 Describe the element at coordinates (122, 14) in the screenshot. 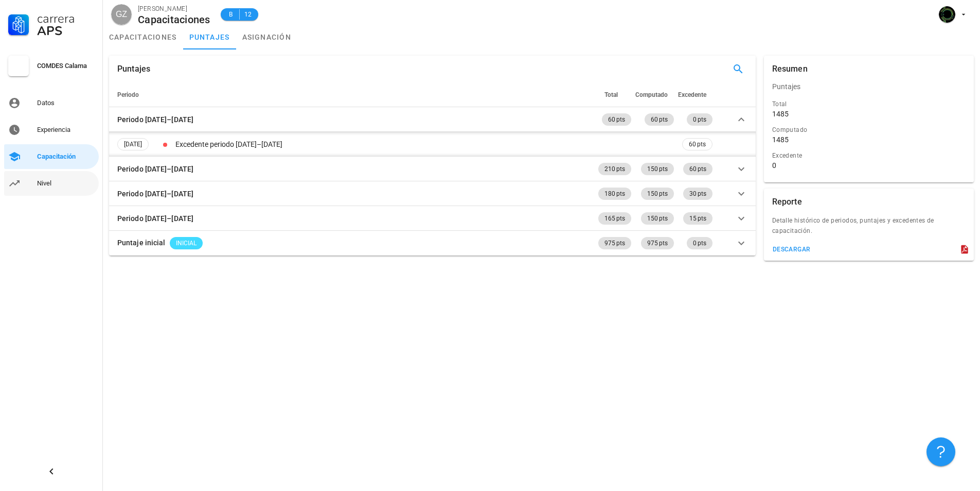

I see `span: GZ` at that location.